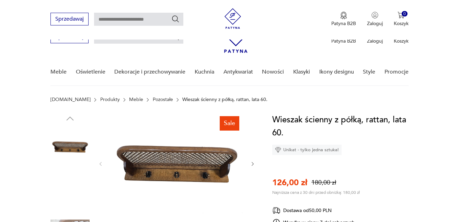 Image resolution: width=459 pixels, height=222 pixels. Describe the element at coordinates (343, 19) in the screenshot. I see `a: Ikona medaluPatyna B2B` at that location.